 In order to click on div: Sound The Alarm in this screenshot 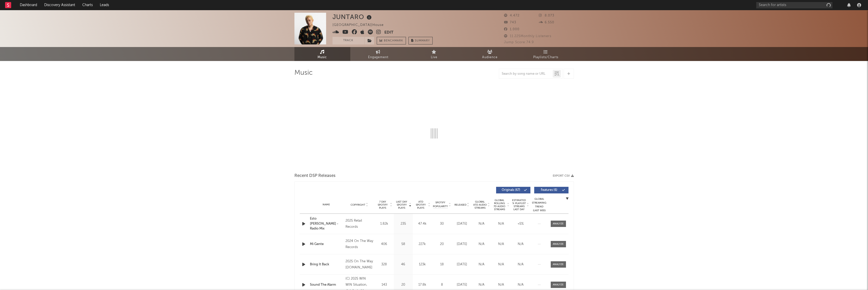, I will do `click(327, 285)`.